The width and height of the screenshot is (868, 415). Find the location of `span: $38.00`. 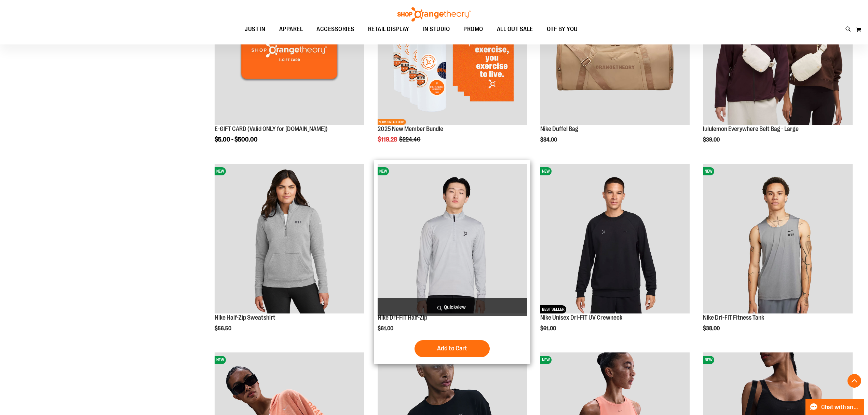

span: $38.00 is located at coordinates (712, 328).